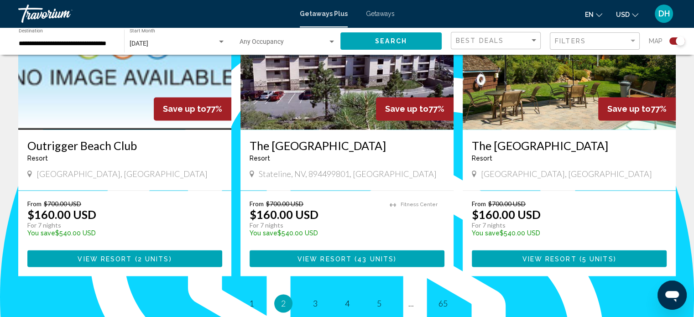 The height and width of the screenshot is (317, 694). I want to click on a: Travorium, so click(154, 14).